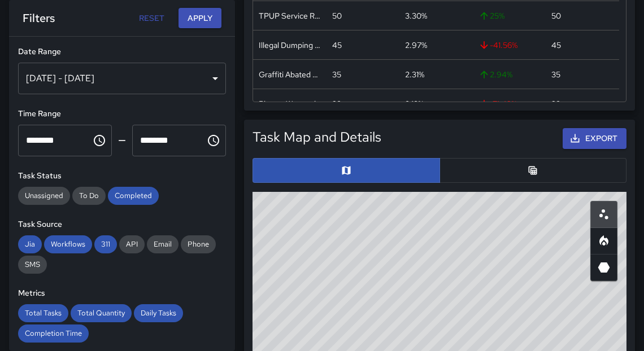 This screenshot has height=351, width=644. What do you see at coordinates (594, 138) in the screenshot?
I see `button: Export` at bounding box center [594, 138].